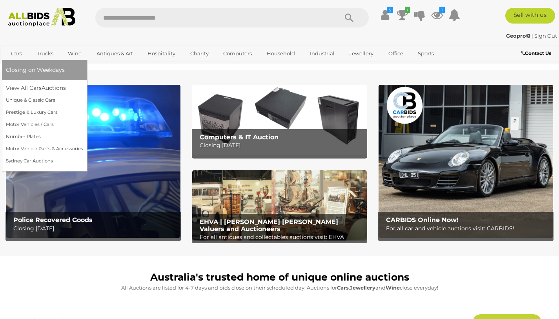 The width and height of the screenshot is (559, 319). Describe the element at coordinates (16, 53) in the screenshot. I see `a: Cars` at that location.